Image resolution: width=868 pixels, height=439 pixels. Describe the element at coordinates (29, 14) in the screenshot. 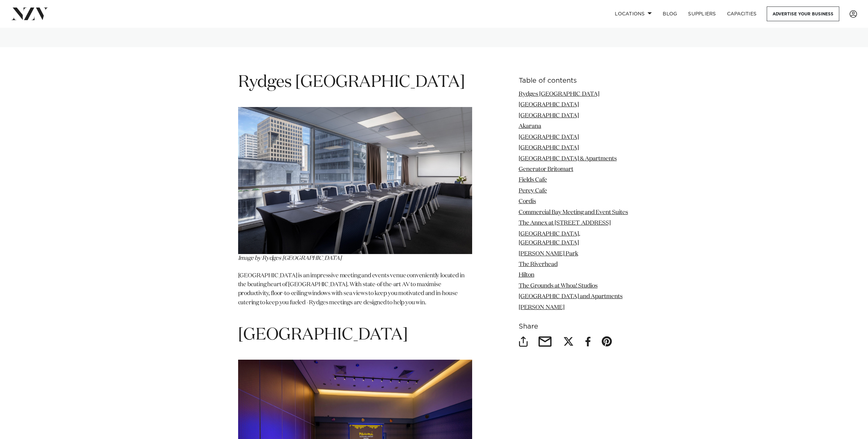

I see `img: nzv-logo.png` at that location.